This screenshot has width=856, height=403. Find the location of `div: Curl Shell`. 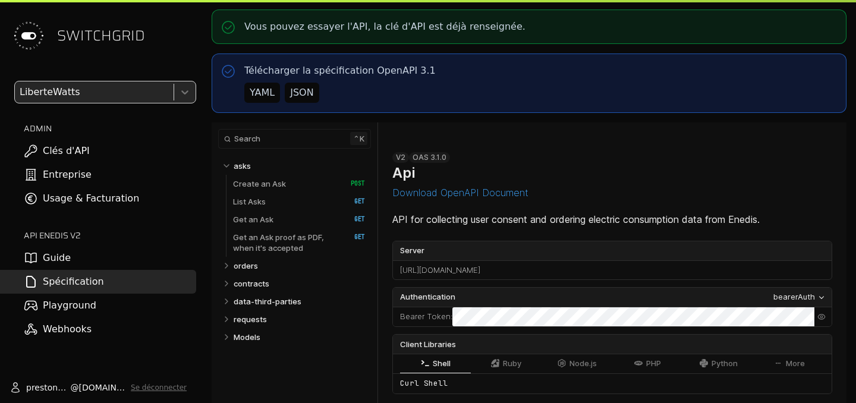

div: Curl Shell is located at coordinates (612, 383).